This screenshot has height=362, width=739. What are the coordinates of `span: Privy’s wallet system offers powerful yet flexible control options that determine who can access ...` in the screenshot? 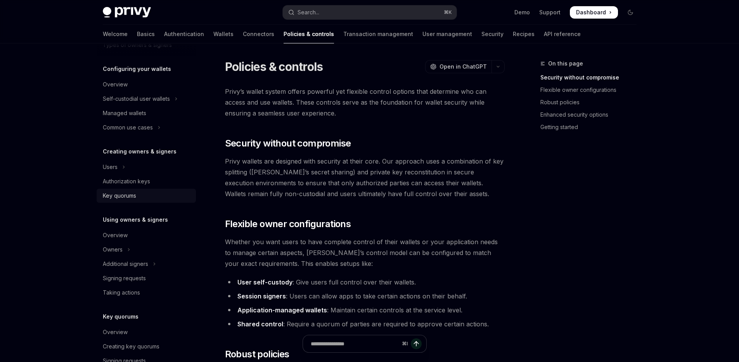 It's located at (365, 102).